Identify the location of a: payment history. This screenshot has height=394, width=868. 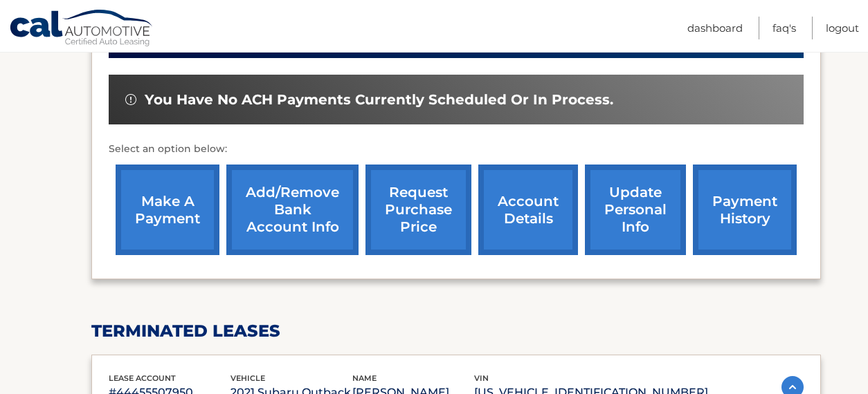
(745, 210).